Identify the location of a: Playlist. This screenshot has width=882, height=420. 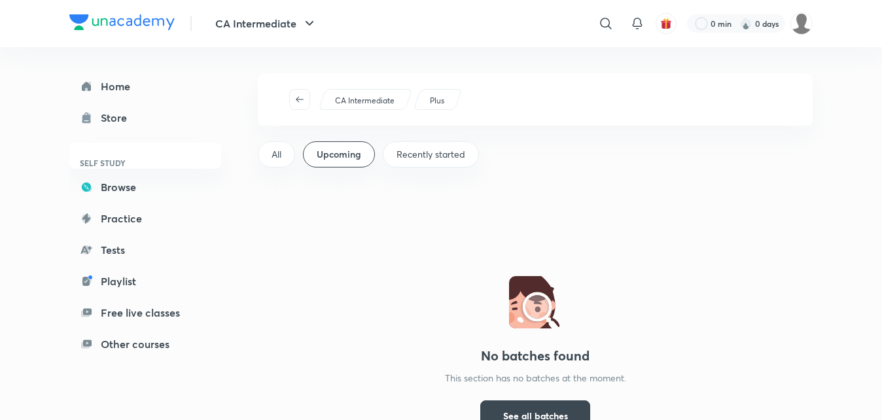
(145, 281).